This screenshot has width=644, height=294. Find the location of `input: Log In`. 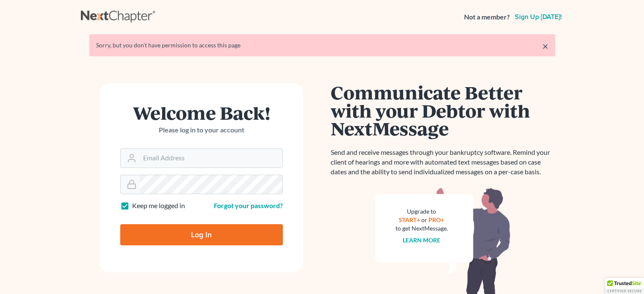

input: Log In is located at coordinates (201, 235).